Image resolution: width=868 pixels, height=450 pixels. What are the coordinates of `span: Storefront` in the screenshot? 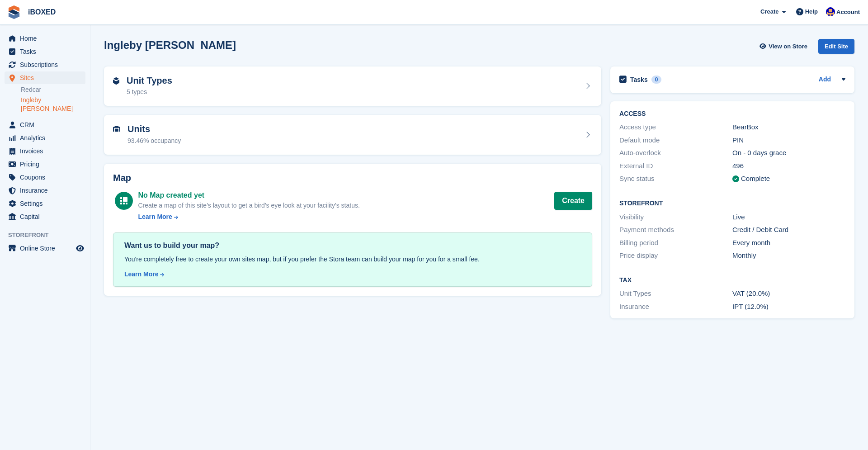 It's located at (49, 235).